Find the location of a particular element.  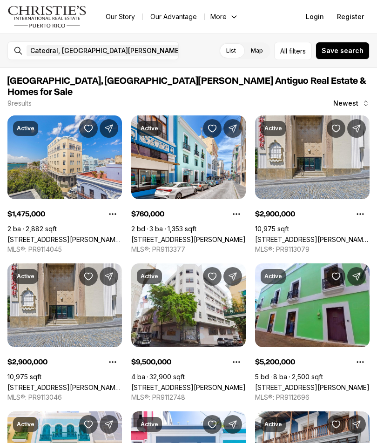

a: 209 SAN FRANCISCO ST, SAN JUAN PR, 00901 is located at coordinates (312, 387).